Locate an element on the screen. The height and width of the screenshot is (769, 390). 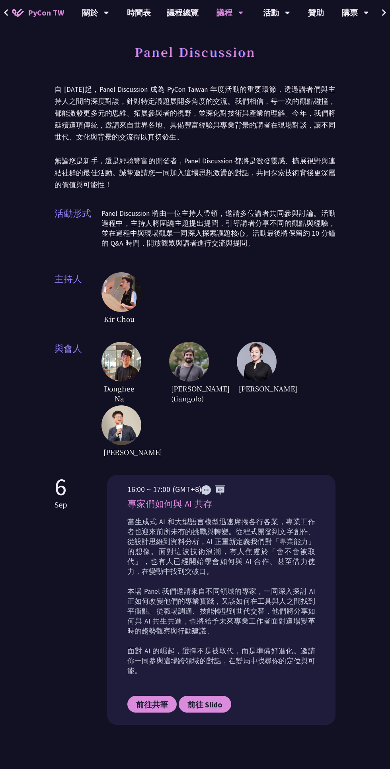
span: Kir Chou is located at coordinates (119, 319).